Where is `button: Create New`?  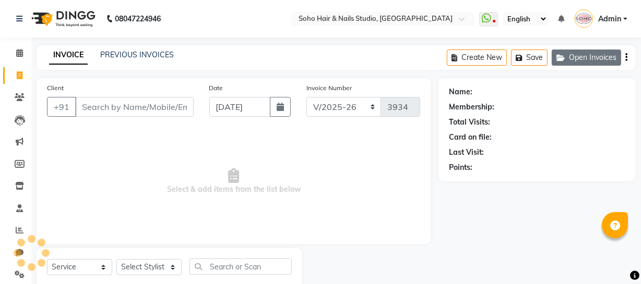 button: Create New is located at coordinates (476, 57).